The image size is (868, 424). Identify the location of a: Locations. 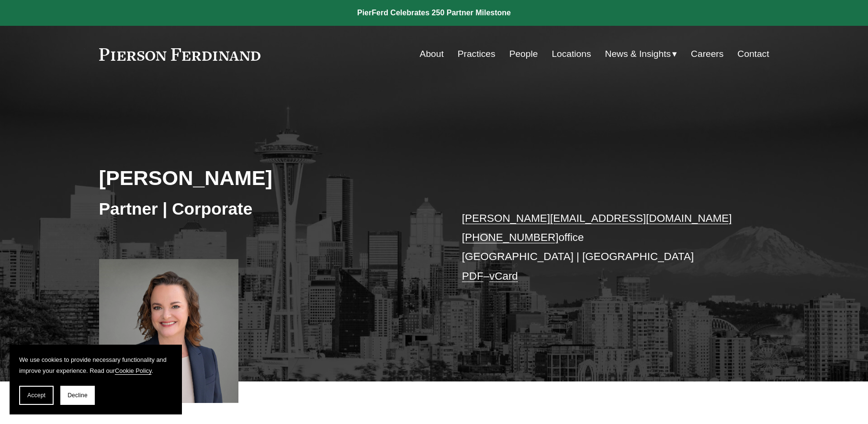
(571, 54).